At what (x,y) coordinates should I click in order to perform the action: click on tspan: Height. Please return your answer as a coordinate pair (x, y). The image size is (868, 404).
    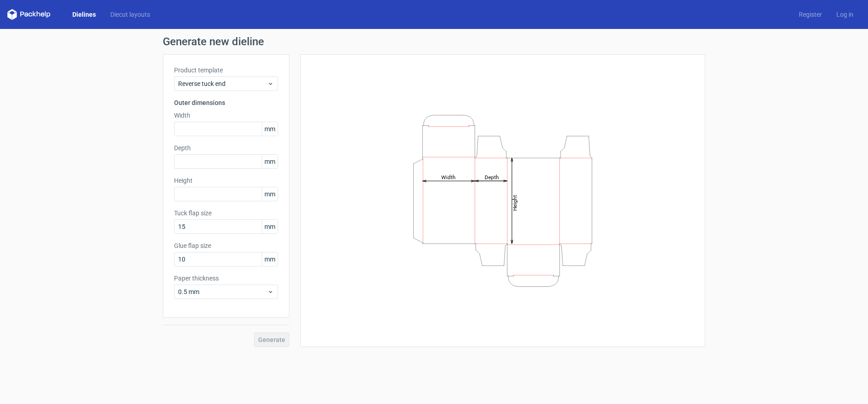
    Looking at the image, I should click on (515, 202).